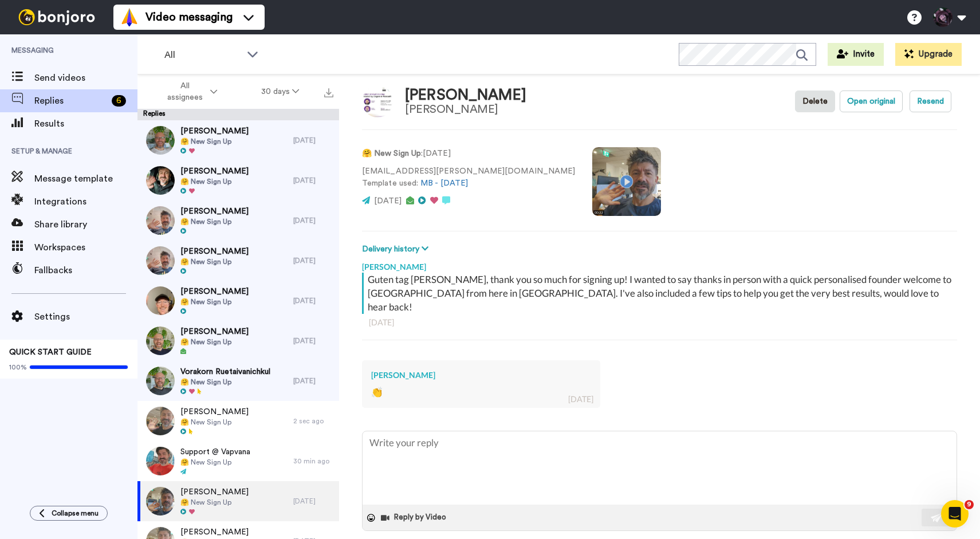 The width and height of the screenshot is (980, 539). I want to click on img: 52196ac7-b7bd-4e46-910c-c549236b790b-thumb.jpg, so click(161, 341).